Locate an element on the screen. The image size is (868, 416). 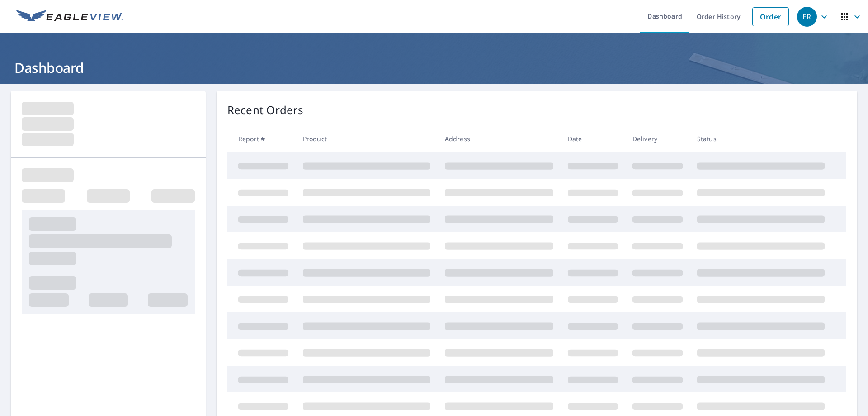
img: EV Logo is located at coordinates (70, 16).